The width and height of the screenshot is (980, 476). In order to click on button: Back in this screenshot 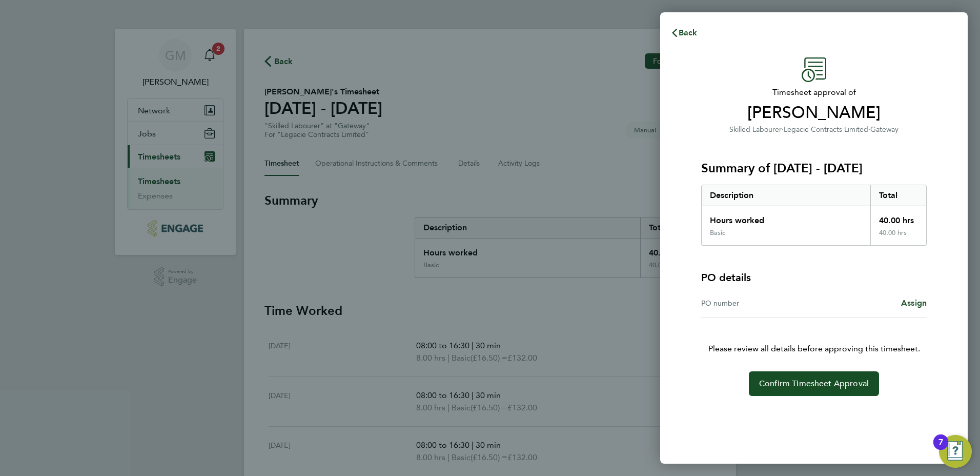, I will do `click(684, 33)`.